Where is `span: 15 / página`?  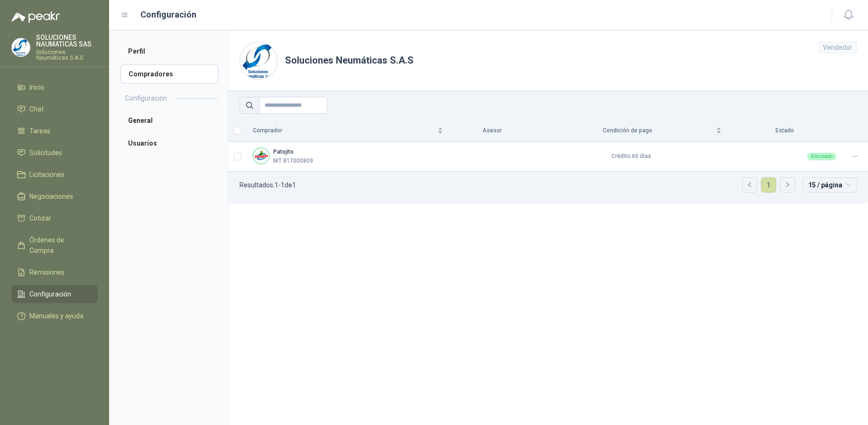 span: 15 / página is located at coordinates (830, 185).